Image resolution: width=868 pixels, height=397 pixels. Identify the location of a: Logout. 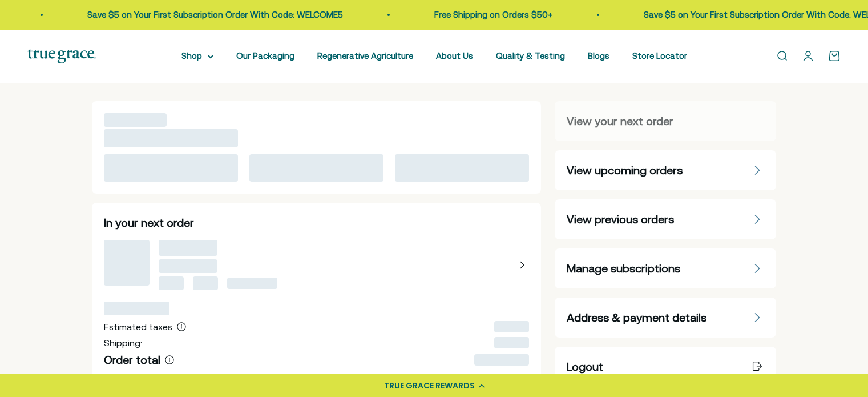
(665, 367).